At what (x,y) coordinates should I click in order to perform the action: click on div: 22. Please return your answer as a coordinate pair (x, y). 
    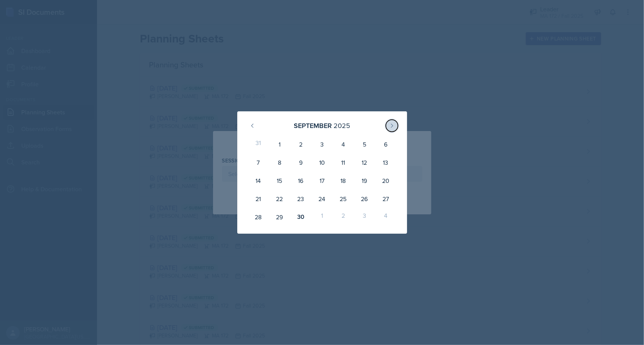
    Looking at the image, I should click on (280, 199).